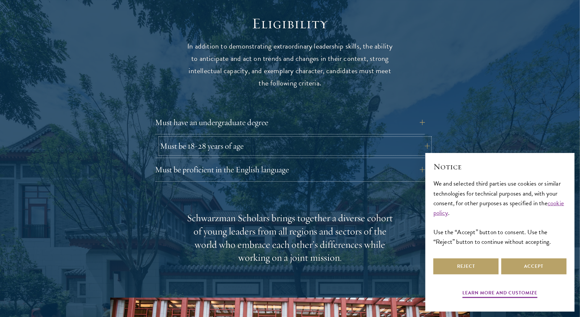 This screenshot has height=317, width=580. Describe the element at coordinates (500, 167) in the screenshot. I see `h2: Notice` at that location.